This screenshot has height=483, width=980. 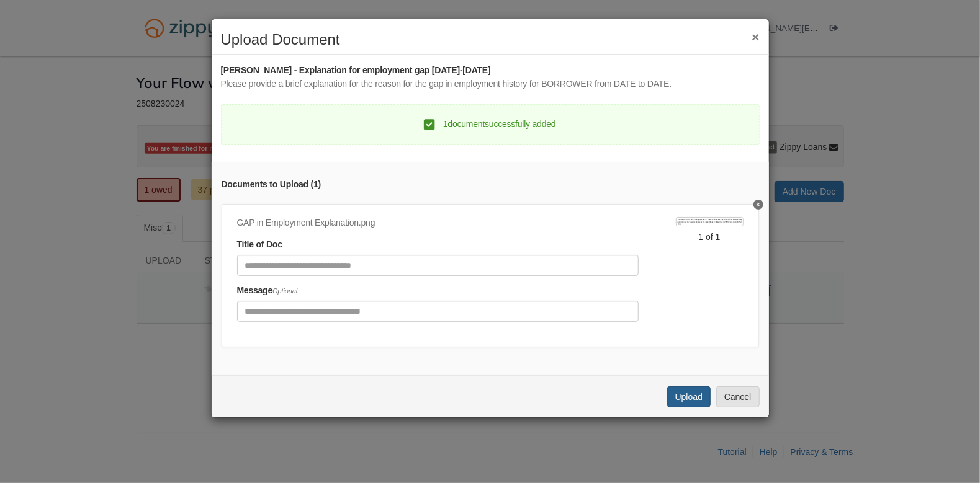 What do you see at coordinates (285, 291) in the screenshot?
I see `span: Optional` at bounding box center [285, 291].